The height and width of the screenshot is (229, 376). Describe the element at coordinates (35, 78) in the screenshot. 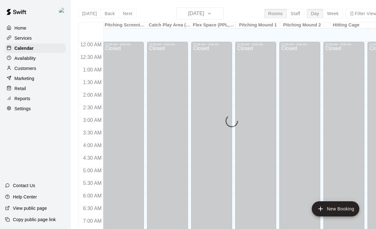

I see `a: Marketing` at that location.